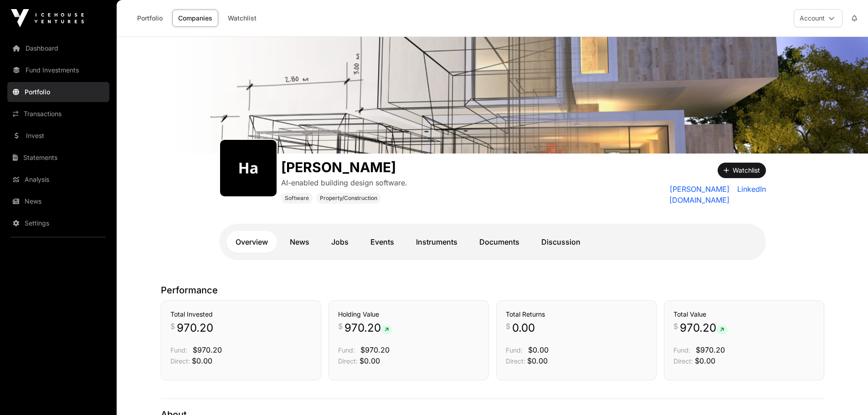 The height and width of the screenshot is (415, 868). Describe the element at coordinates (58, 48) in the screenshot. I see `a: Dashboard` at that location.